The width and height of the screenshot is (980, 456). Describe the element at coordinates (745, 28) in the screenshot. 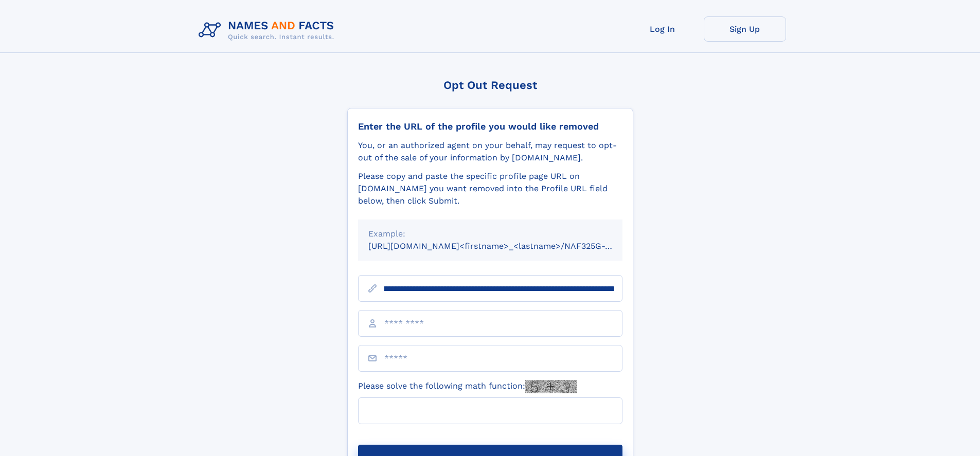

I see `a: Sign Up` at that location.